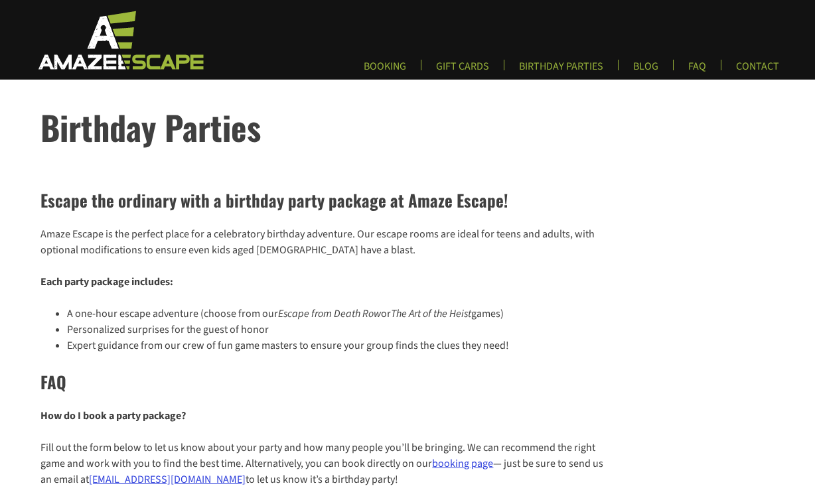 This screenshot has width=815, height=504. Describe the element at coordinates (329, 314) in the screenshot. I see `em: Escape from Death Row` at that location.